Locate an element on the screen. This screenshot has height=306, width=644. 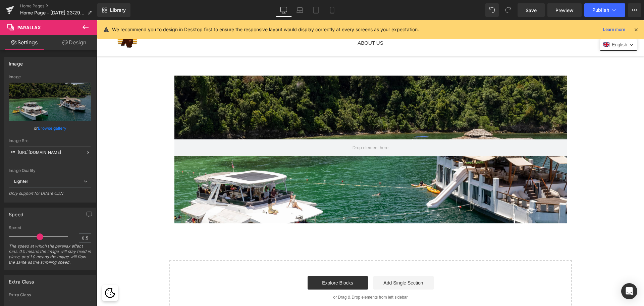
p: We recommend you to design in Desktop first to ensure the responsive layout would display correct... is located at coordinates (265, 30).